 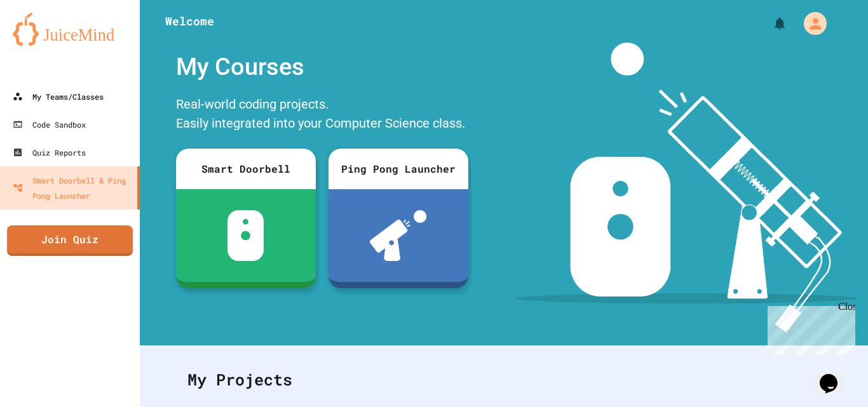 I want to click on div: My Notifications, so click(x=770, y=23).